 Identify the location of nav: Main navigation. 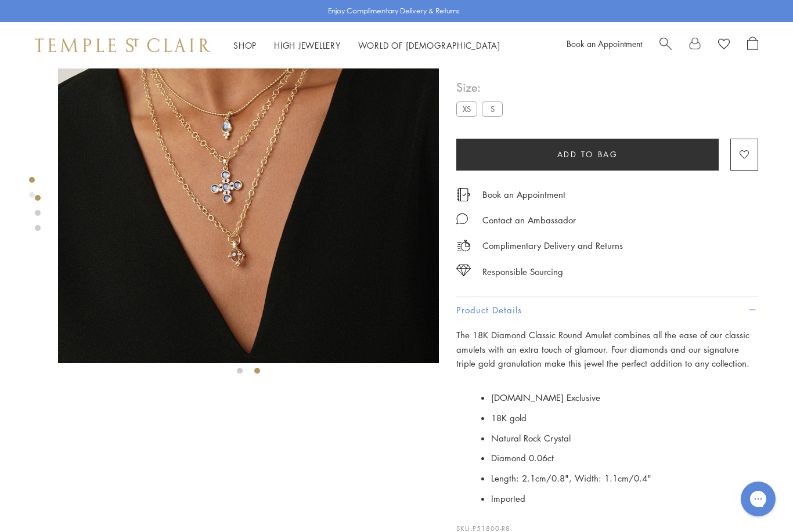
(367, 45).